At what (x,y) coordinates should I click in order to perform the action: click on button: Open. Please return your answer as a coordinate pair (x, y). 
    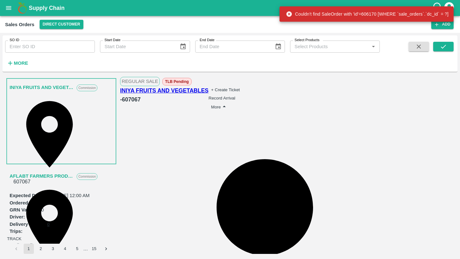
    Looking at the image, I should click on (374, 47).